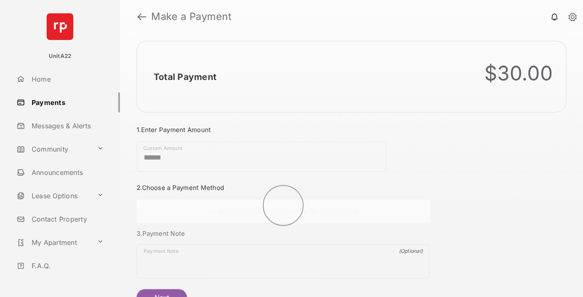  Describe the element at coordinates (67, 79) in the screenshot. I see `a: Home` at that location.